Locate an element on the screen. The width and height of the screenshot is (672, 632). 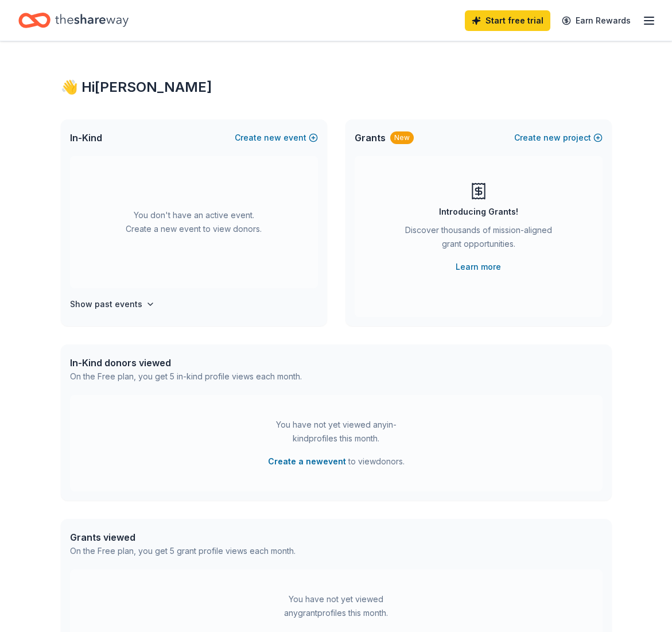
div: On the Free plan, you get 5 in-kind profile views each month. is located at coordinates (186, 377).